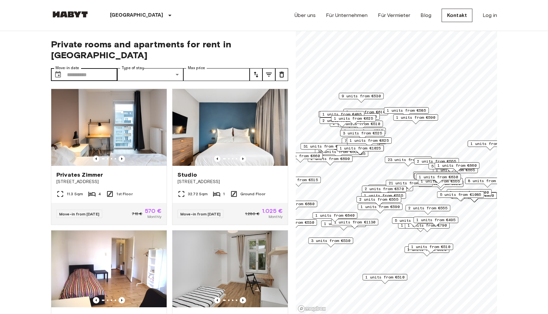 This screenshot has height=314, width=548. What do you see at coordinates (361, 96) in the screenshot?
I see `span: 9 units from €530` at bounding box center [361, 96].